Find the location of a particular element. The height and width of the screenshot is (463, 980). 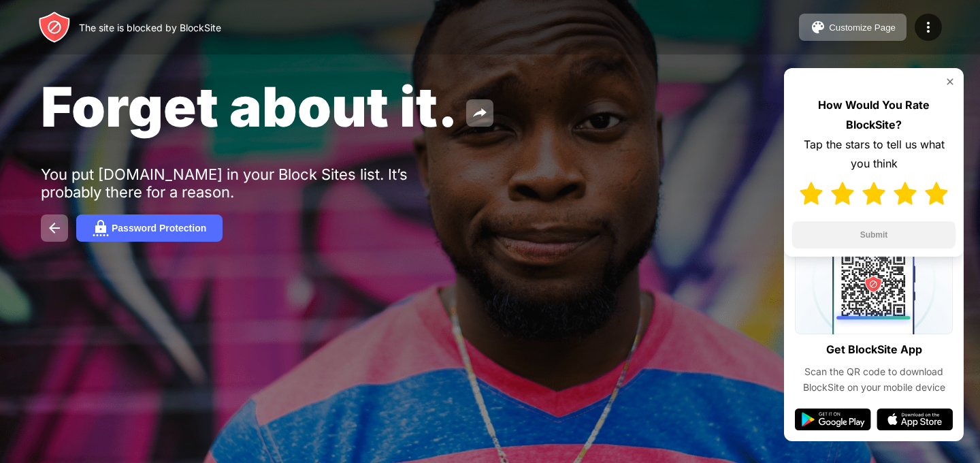

div: Scan the QR code to download BlockSite on your mobile device is located at coordinates (874, 379).